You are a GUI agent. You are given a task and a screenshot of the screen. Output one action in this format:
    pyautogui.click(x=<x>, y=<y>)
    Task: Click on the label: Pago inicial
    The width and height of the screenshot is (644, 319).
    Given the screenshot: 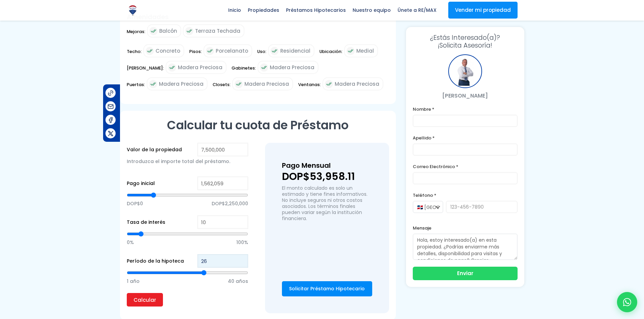 What is the action you would take?
    pyautogui.click(x=140, y=184)
    